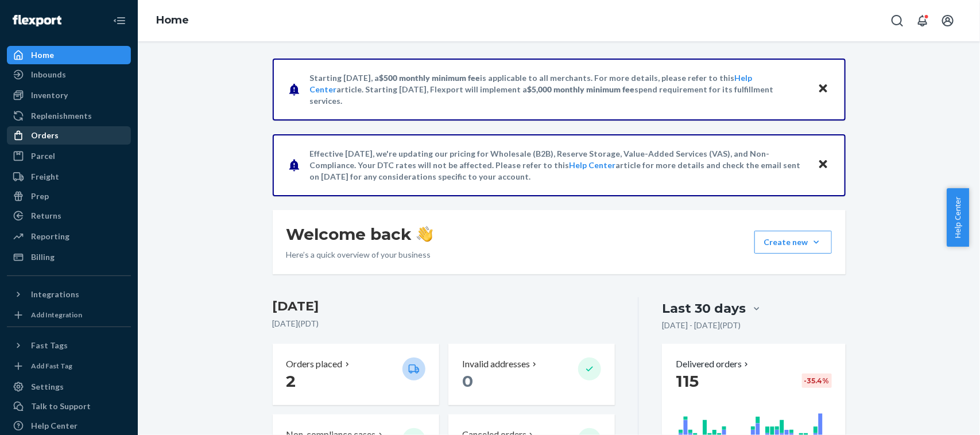 This screenshot has width=980, height=435. Describe the element at coordinates (69, 95) in the screenshot. I see `a: Inventory` at that location.